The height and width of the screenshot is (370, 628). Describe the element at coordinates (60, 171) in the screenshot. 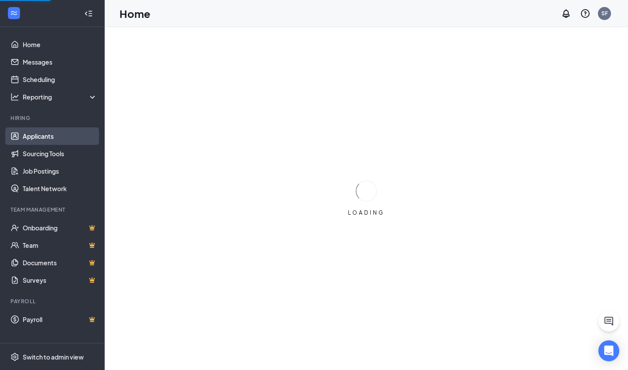

I see `a: Job Postings` at that location.